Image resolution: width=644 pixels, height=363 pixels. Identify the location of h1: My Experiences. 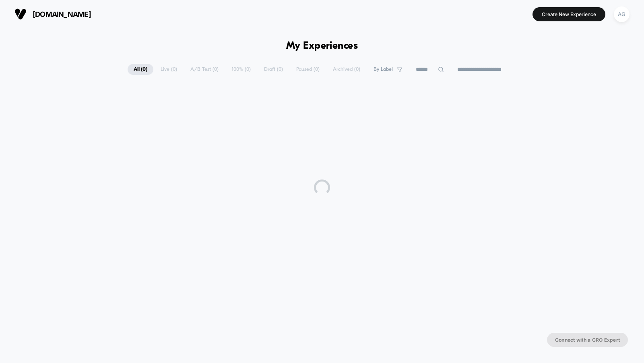
(322, 46).